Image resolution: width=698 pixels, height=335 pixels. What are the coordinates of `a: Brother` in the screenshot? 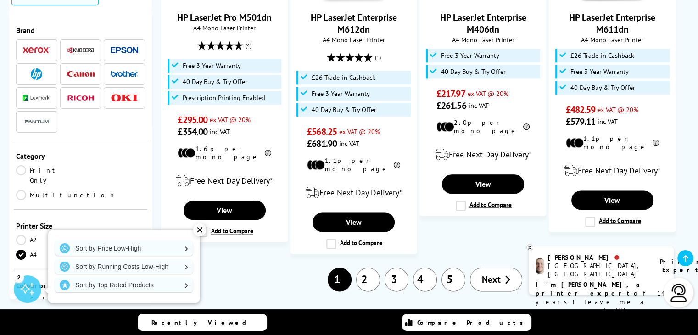 It's located at (124, 74).